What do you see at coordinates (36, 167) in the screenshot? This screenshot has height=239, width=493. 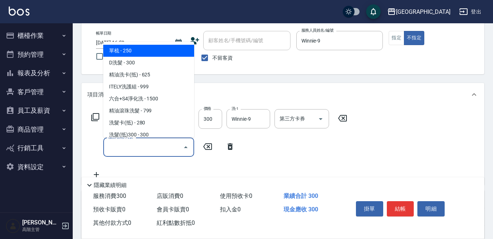 I see `button: 資料設定` at bounding box center [36, 167].